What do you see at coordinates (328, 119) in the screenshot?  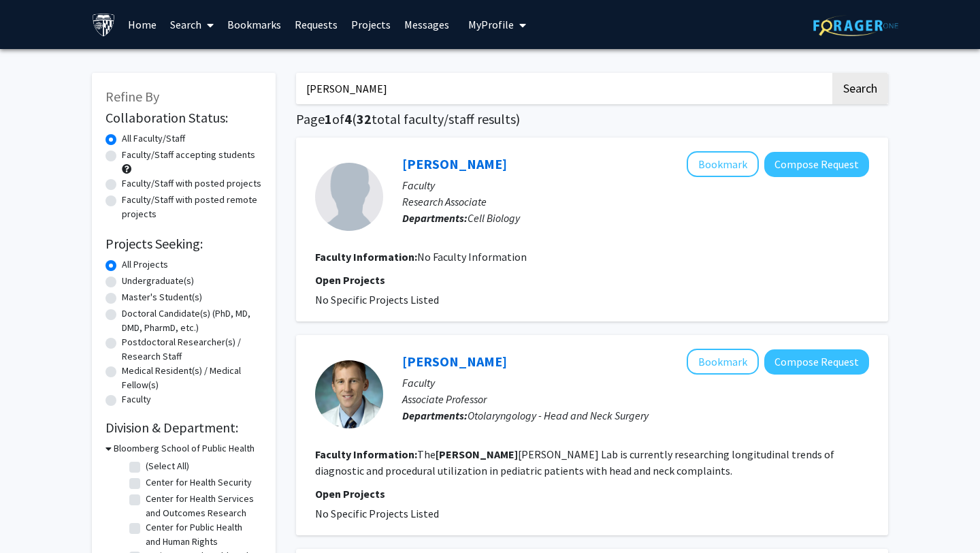 I see `span: 1` at bounding box center [328, 119].